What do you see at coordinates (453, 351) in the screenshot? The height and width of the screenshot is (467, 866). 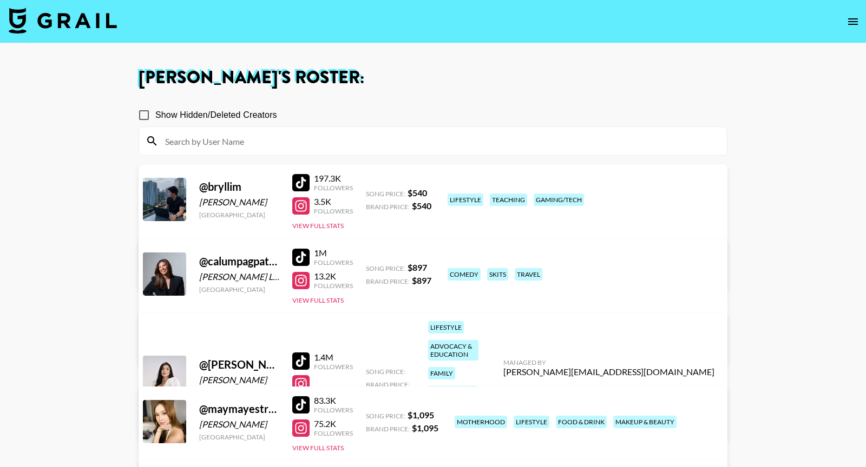 I see `div: advocacy & education` at bounding box center [453, 351].